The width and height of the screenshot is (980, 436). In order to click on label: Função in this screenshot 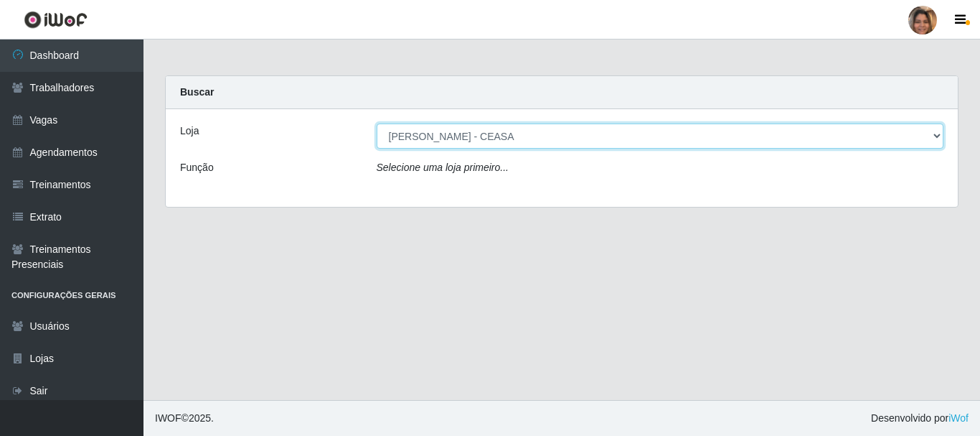, I will do `click(197, 168)`.